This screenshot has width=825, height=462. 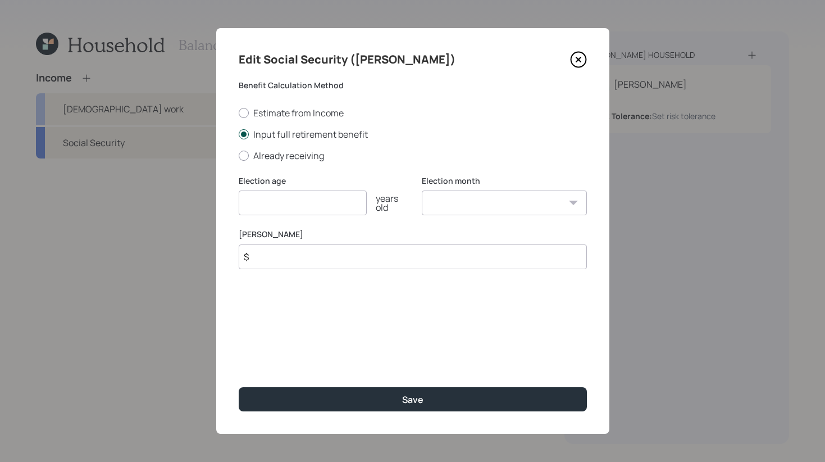 What do you see at coordinates (413, 156) in the screenshot?
I see `label: Already receiving` at bounding box center [413, 156].